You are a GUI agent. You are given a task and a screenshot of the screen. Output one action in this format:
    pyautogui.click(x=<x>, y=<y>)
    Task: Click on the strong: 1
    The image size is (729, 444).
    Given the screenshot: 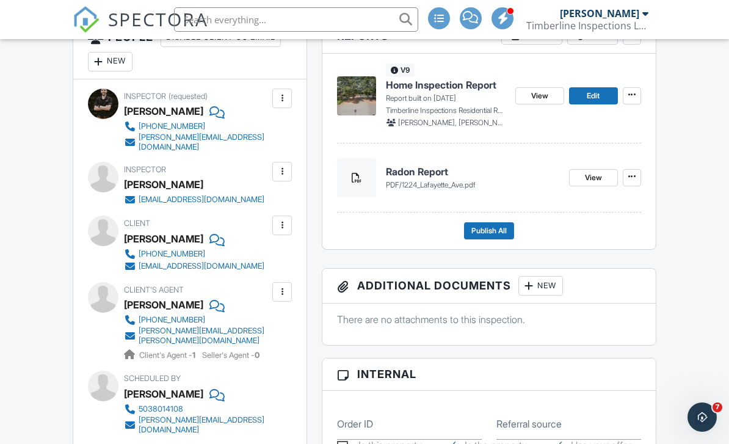 What is the action you would take?
    pyautogui.click(x=193, y=355)
    